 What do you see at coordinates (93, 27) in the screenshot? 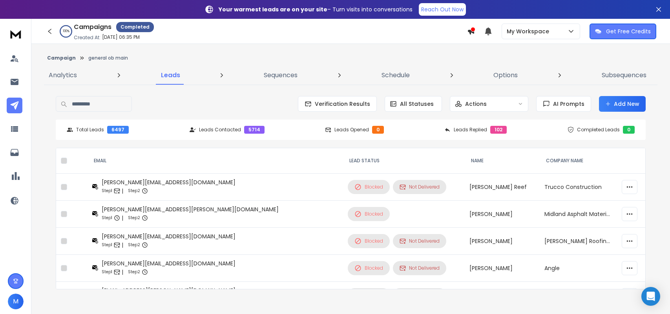
I see `h1: Campaigns` at bounding box center [93, 27].